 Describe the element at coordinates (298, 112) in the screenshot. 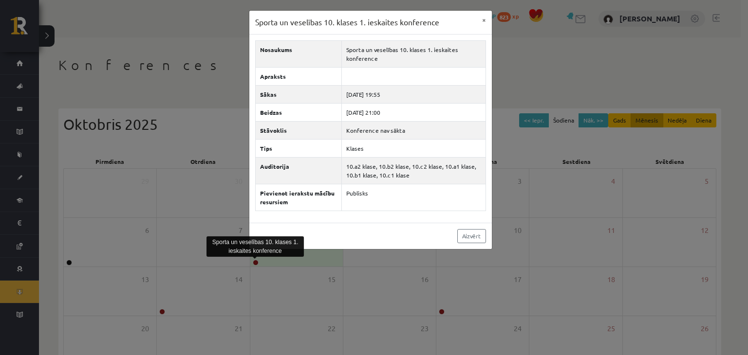

I see `th: Beidzas` at that location.